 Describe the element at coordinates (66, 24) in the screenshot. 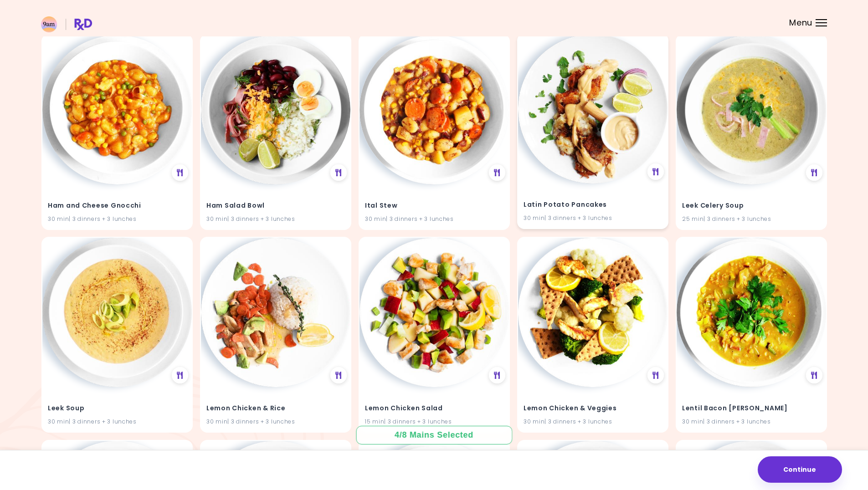

I see `img: RxDiet` at that location.